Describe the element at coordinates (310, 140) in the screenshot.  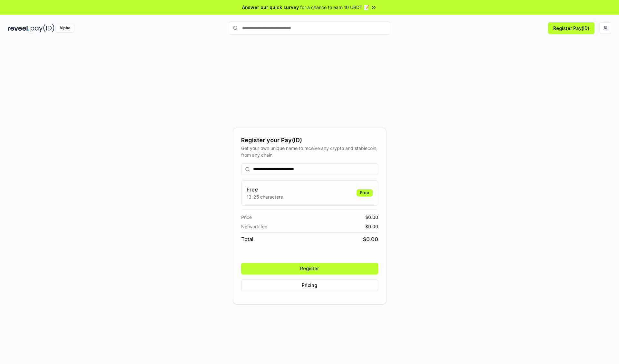
I see `div: Register your Pay(ID)` at that location.